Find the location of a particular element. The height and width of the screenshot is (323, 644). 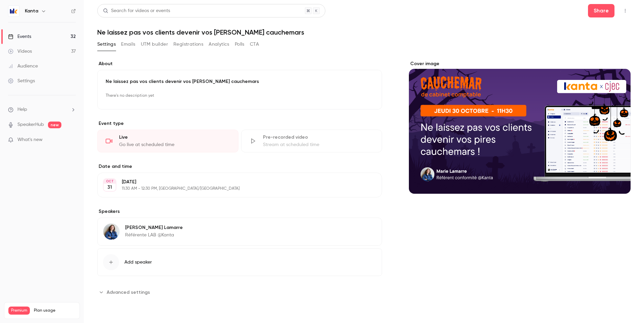

div: Videos is located at coordinates (20, 52).